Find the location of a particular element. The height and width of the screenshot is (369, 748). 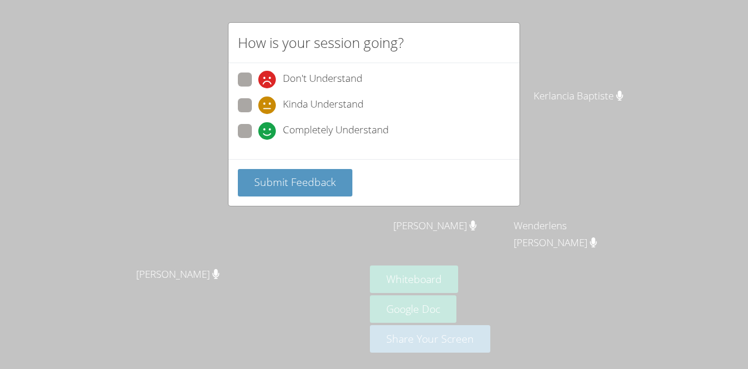

span: Don't Understand is located at coordinates (323, 79).